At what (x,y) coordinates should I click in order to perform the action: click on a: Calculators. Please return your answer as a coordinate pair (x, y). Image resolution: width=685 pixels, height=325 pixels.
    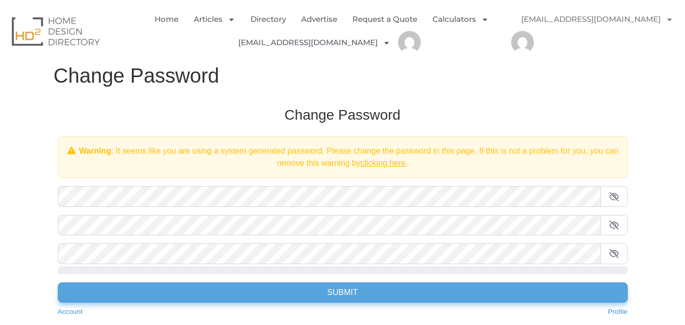
    Looking at the image, I should click on (460, 19).